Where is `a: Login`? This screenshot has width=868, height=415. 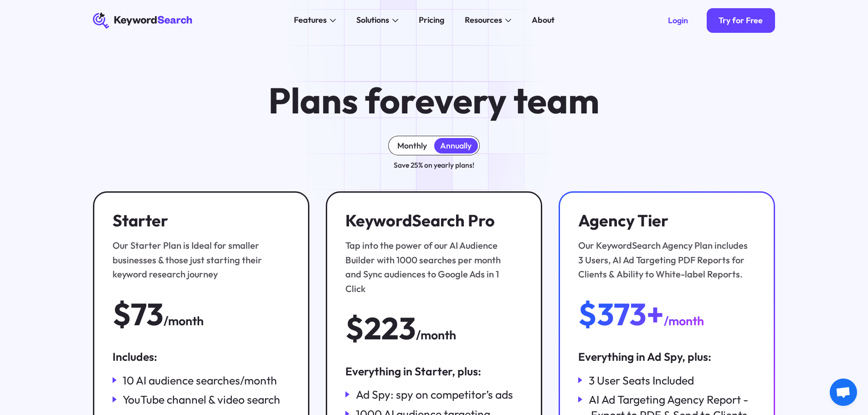 a: Login is located at coordinates (678, 20).